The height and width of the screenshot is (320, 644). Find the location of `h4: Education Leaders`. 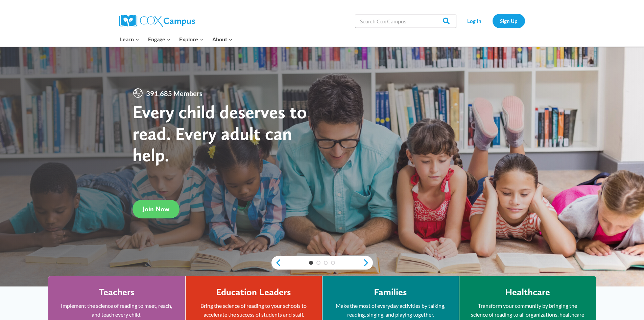

h4: Education Leaders is located at coordinates (254, 292).